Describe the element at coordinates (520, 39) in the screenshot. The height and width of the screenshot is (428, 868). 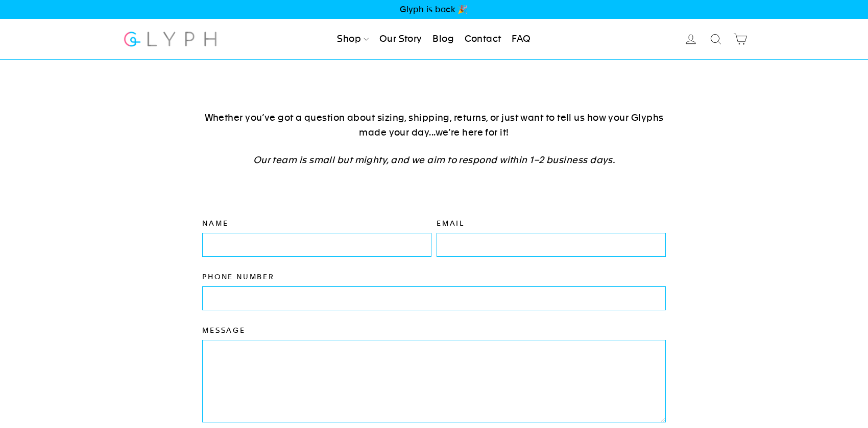
I see `a: FAQ` at that location.